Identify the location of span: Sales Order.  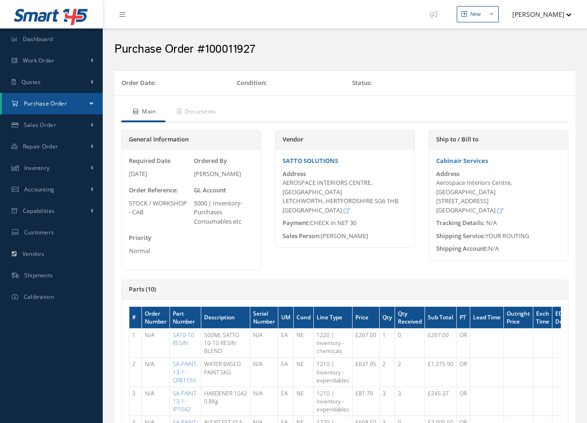
(40, 125).